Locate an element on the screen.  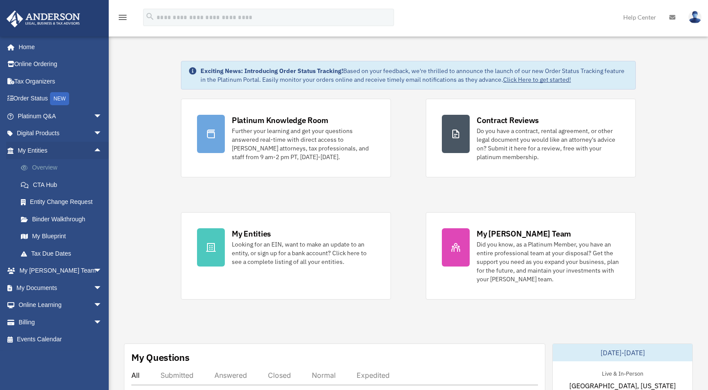
i: search is located at coordinates (150, 17).